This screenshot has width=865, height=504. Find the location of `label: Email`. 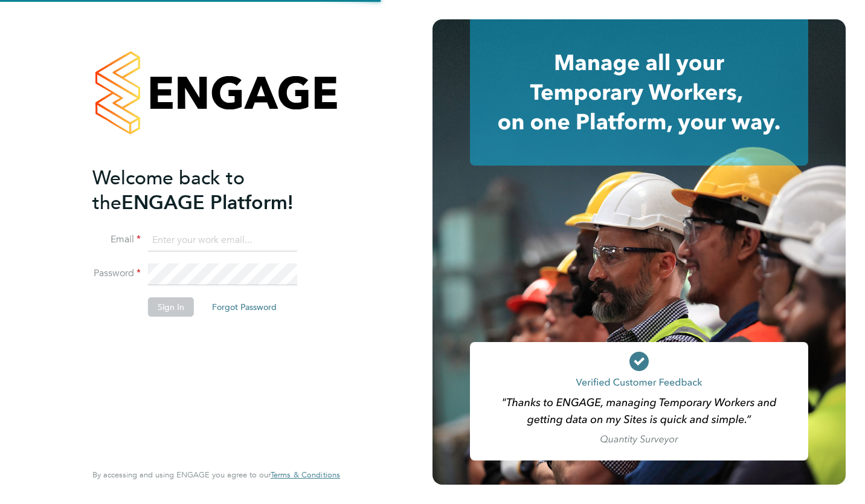

label: Email is located at coordinates (116, 239).